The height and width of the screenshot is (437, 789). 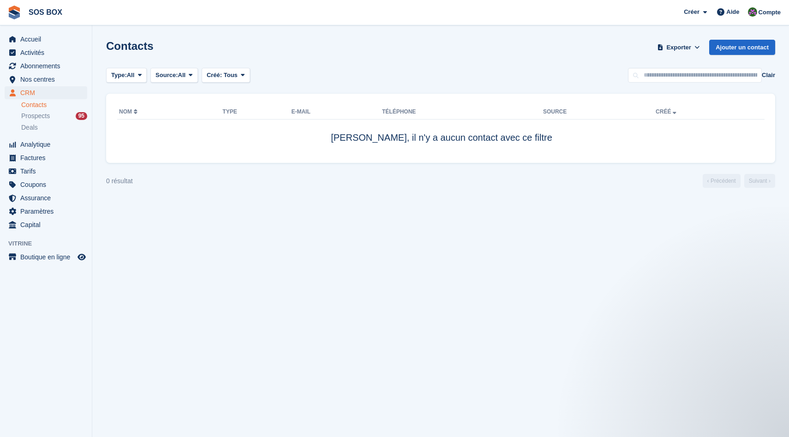 What do you see at coordinates (48, 211) in the screenshot?
I see `span: Paramètres` at bounding box center [48, 211].